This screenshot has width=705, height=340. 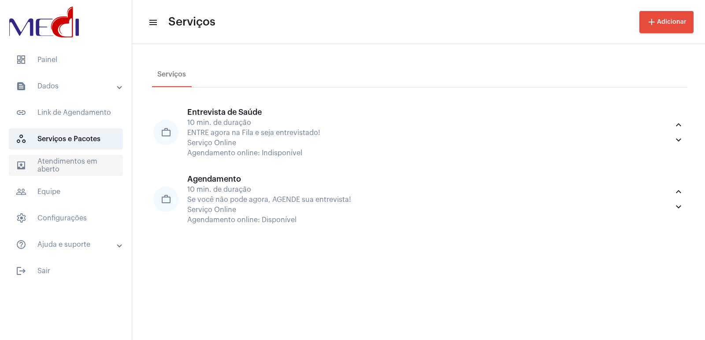 What do you see at coordinates (651, 22) in the screenshot?
I see `mat-icon: add` at bounding box center [651, 22].